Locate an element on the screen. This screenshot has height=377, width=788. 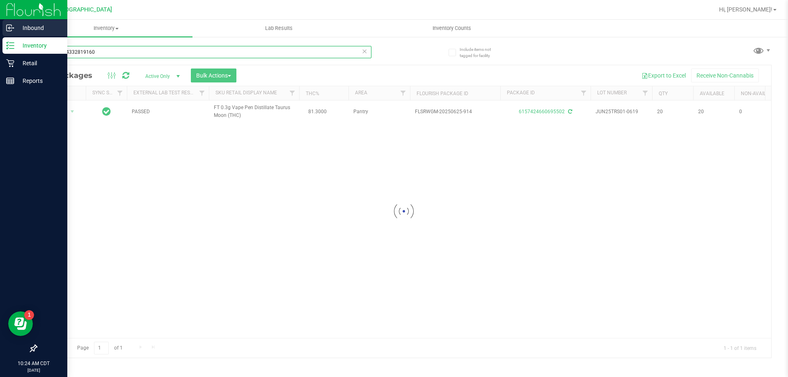
span: 1 is located at coordinates (5, 5).